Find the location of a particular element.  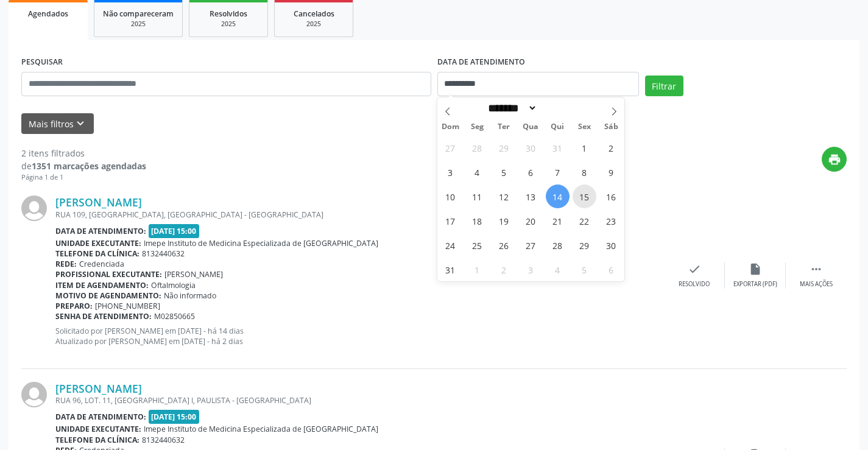

span: Cancelados is located at coordinates (314, 14).